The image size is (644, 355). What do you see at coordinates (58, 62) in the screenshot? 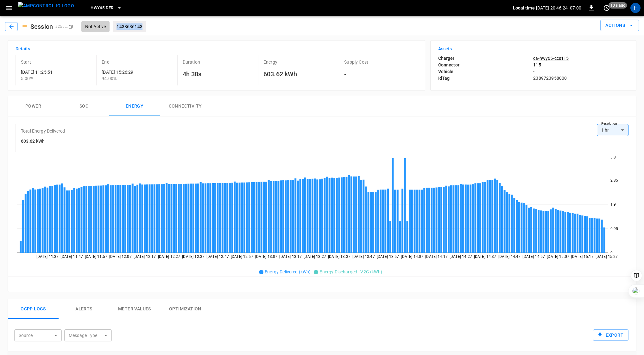
I see `p: Start` at bounding box center [58, 62].